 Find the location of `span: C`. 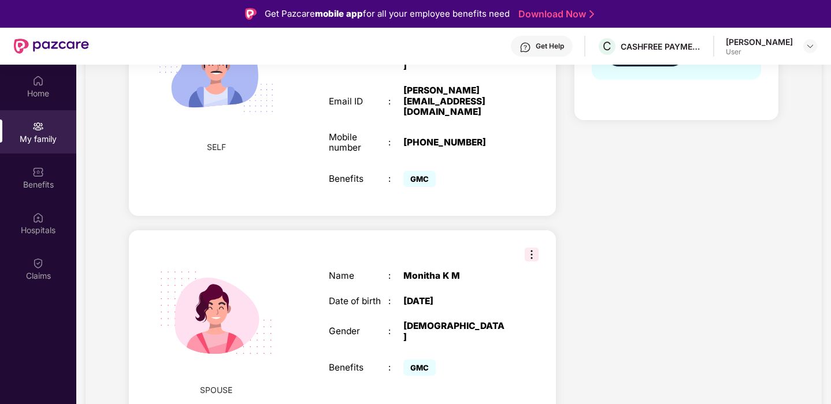

span: C is located at coordinates (607, 46).